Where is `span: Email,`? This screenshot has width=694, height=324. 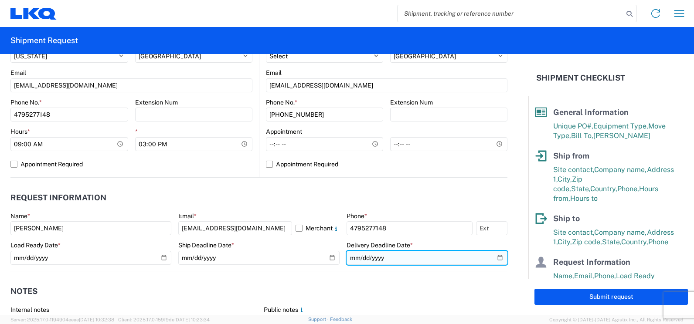
span: Email, is located at coordinates (584, 276).